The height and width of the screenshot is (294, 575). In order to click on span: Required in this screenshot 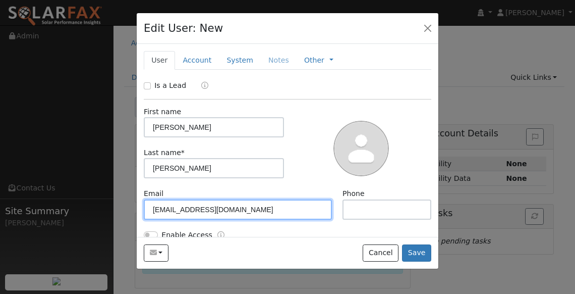, I will do `click(183, 152)`.